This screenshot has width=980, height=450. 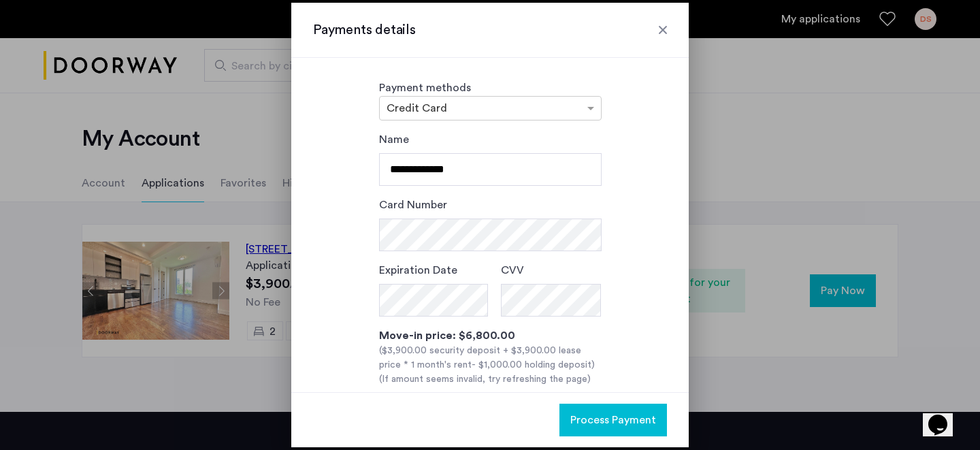 I want to click on label: CVV, so click(x=512, y=270).